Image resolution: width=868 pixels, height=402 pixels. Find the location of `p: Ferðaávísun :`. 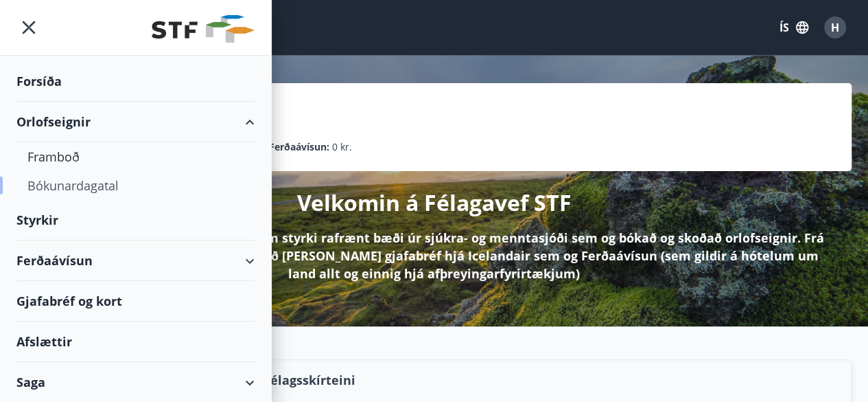

p: Ferðaávísun : is located at coordinates (299, 147).